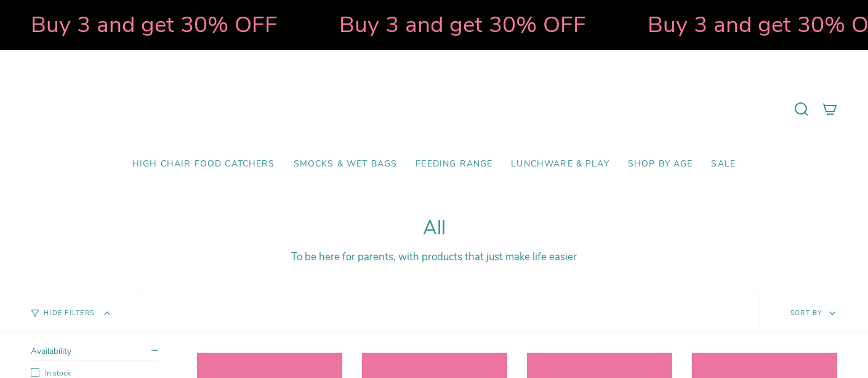 Image resolution: width=868 pixels, height=378 pixels. Describe the element at coordinates (723, 164) in the screenshot. I see `a: SALE` at that location.